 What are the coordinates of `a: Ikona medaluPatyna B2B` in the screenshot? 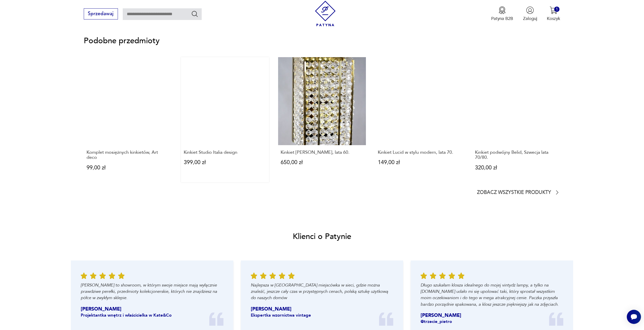 It's located at (502, 14).